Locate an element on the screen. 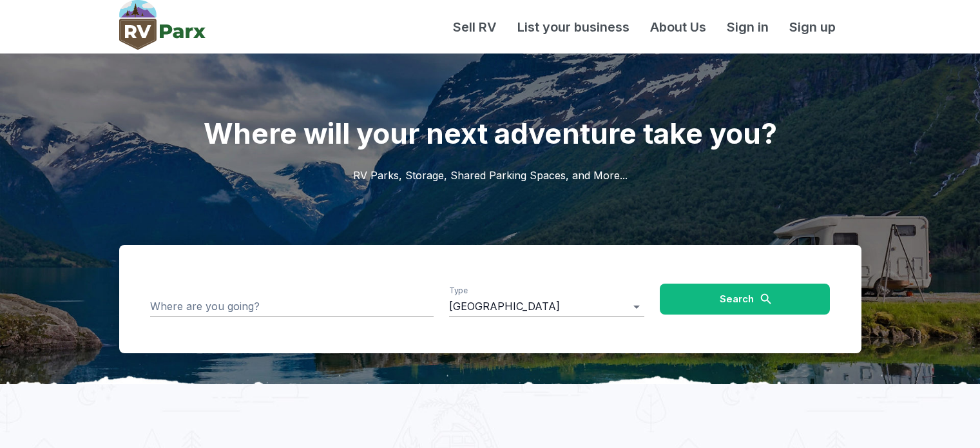  a: Sell RV is located at coordinates (475, 27).